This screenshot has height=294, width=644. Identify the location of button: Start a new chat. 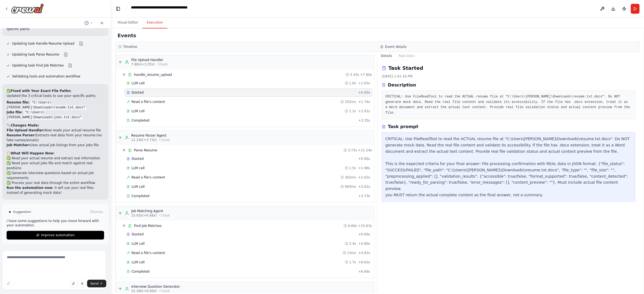
(102, 23).